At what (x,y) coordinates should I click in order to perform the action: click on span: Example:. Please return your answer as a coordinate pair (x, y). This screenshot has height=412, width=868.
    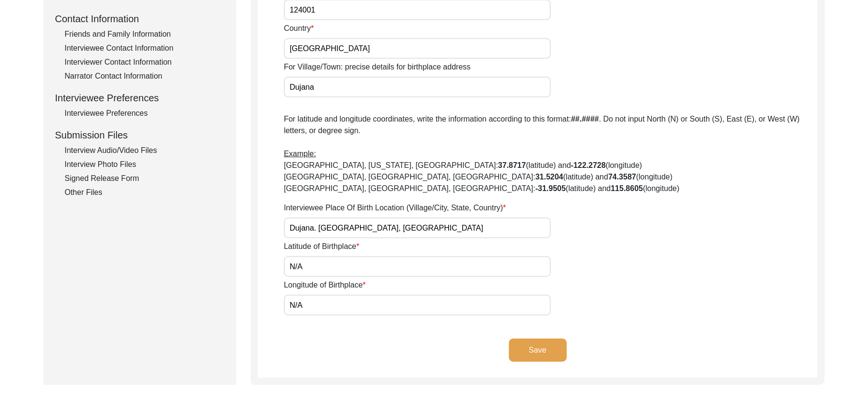
    Looking at the image, I should click on (300, 154).